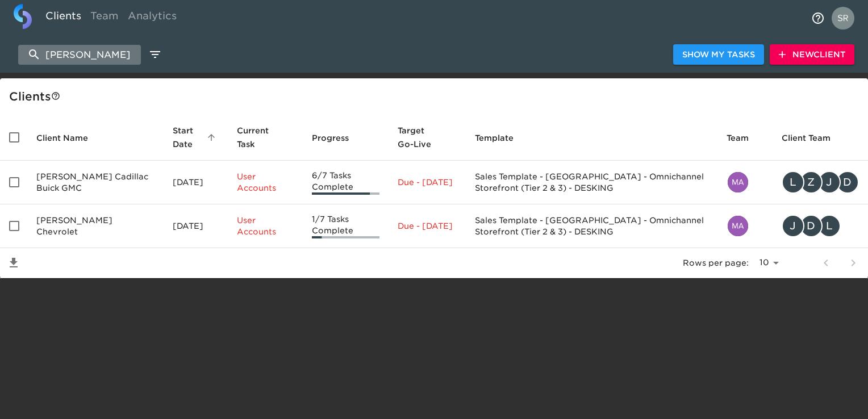  What do you see at coordinates (345, 183) in the screenshot?
I see `td: 6/7 Tasks Complete` at bounding box center [345, 183].